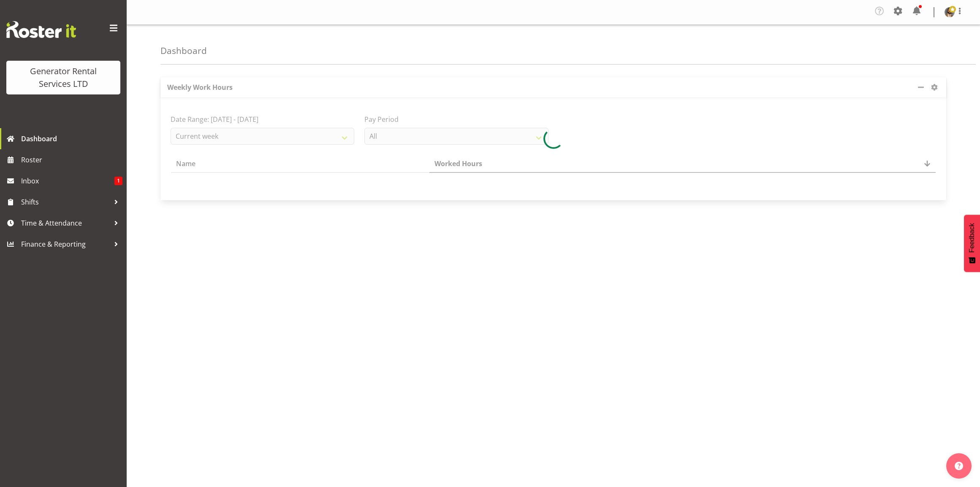 This screenshot has width=980, height=487. Describe the element at coordinates (41, 30) in the screenshot. I see `img: Rosterit website logo` at that location.